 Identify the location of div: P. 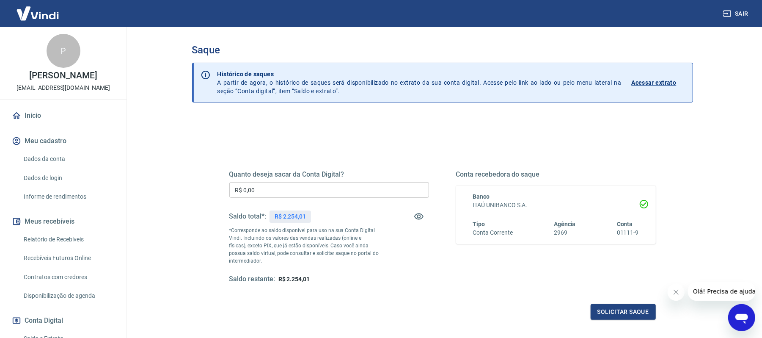
(63, 51).